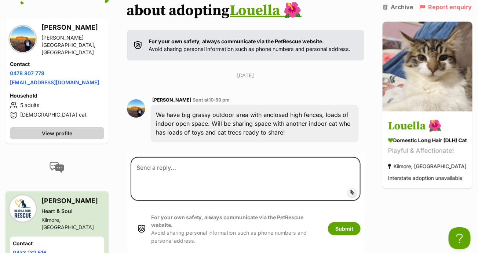  What do you see at coordinates (57, 105) in the screenshot?
I see `li: 5 adults` at bounding box center [57, 105].